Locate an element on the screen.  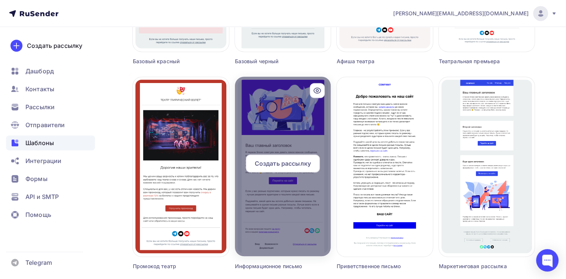
span: Интеграции is located at coordinates (43, 161).